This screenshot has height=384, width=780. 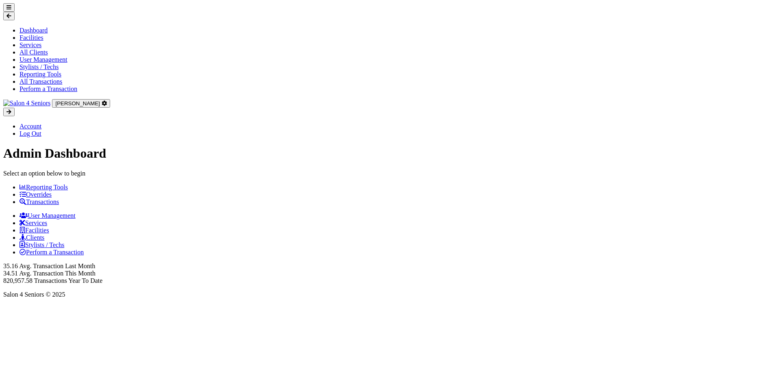 What do you see at coordinates (11, 266) in the screenshot?
I see `span: 35.16` at bounding box center [11, 266].